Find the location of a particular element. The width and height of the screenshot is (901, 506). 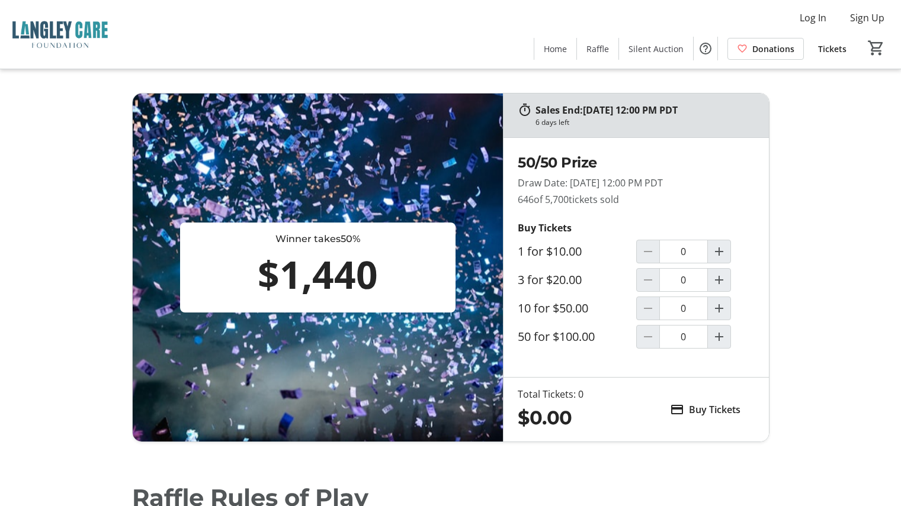

label: 3 for $20.00 is located at coordinates (550, 280).